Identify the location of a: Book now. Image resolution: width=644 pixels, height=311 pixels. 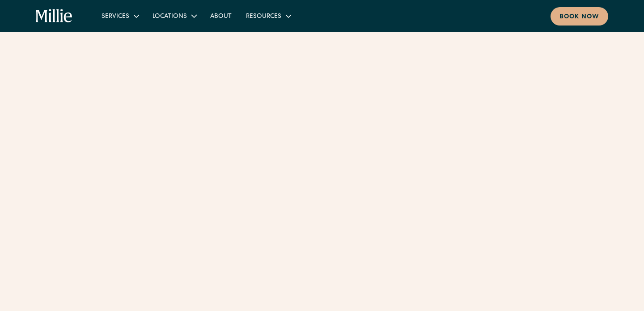
(579, 16).